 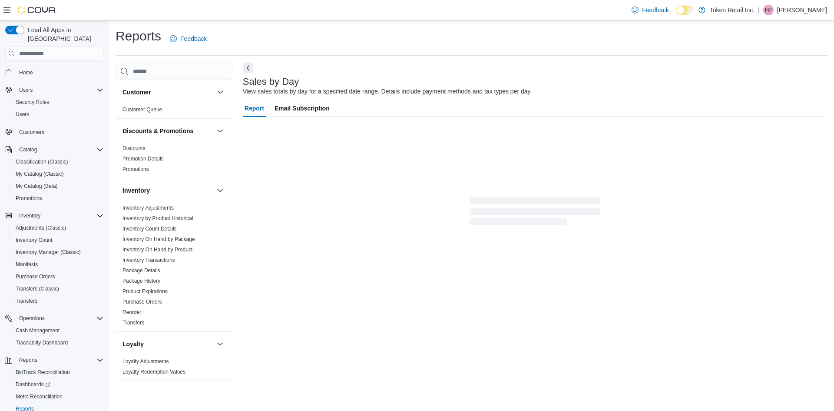 What do you see at coordinates (145, 291) in the screenshot?
I see `a: Product Expirations` at bounding box center [145, 291].